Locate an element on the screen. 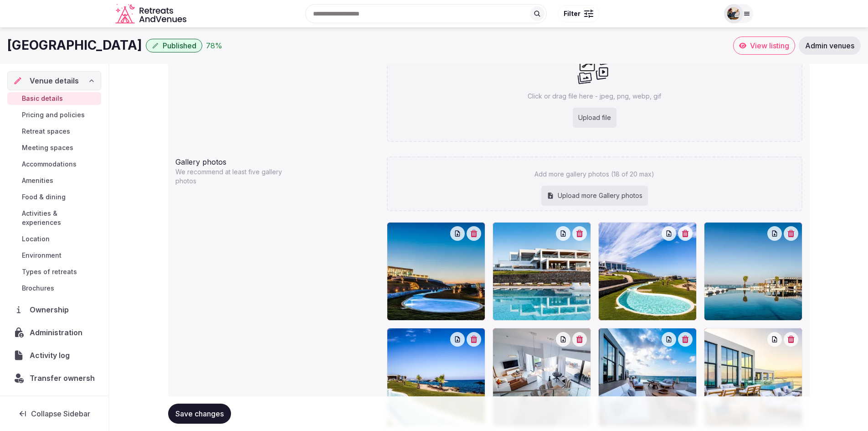  p: Add more gallery photos (18 of 20 max) is located at coordinates (594, 174).